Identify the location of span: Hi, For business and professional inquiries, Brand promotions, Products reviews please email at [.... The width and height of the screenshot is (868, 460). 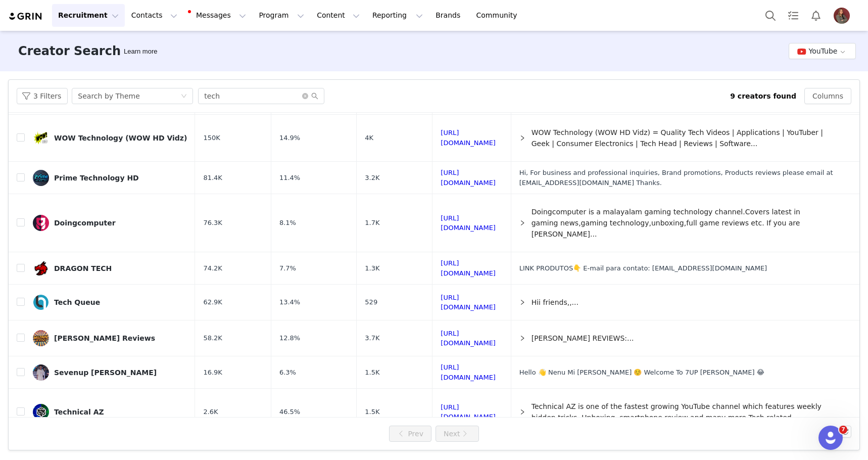
(676, 177).